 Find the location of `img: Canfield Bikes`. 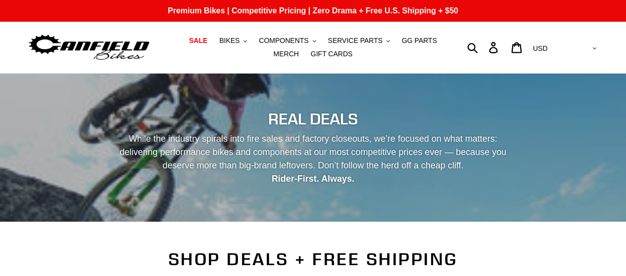

img: Canfield Bikes is located at coordinates (89, 47).